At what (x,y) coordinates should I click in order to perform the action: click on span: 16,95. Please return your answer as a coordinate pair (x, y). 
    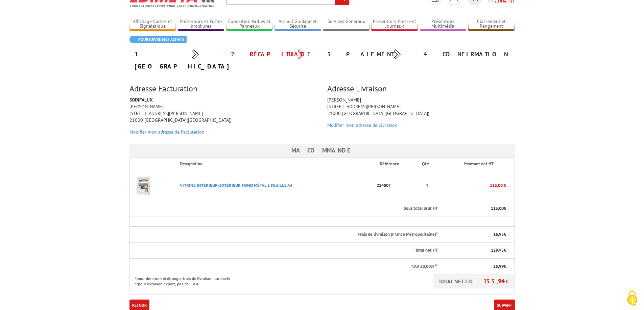
    Looking at the image, I should click on (498, 234).